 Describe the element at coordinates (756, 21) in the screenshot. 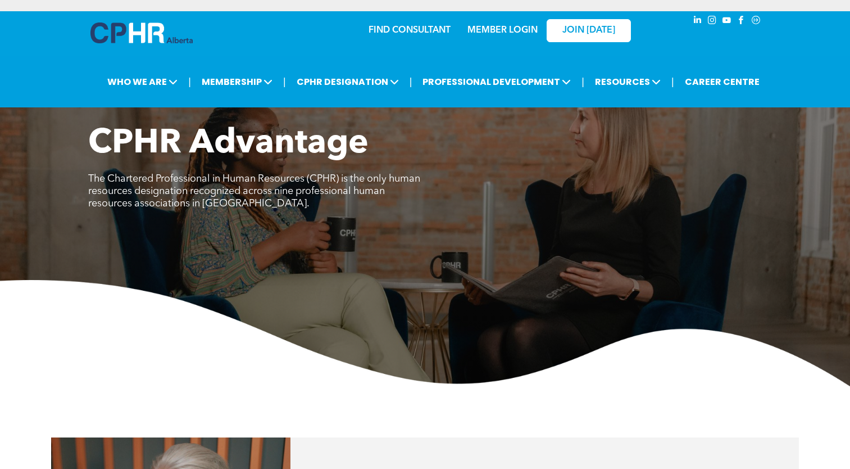

I see `a: Social network` at that location.